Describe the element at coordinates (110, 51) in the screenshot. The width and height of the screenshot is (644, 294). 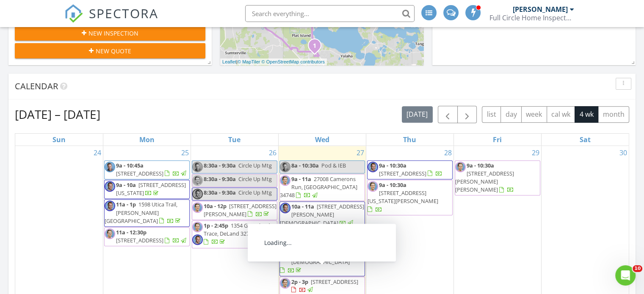
I see `button: New Quote` at that location.